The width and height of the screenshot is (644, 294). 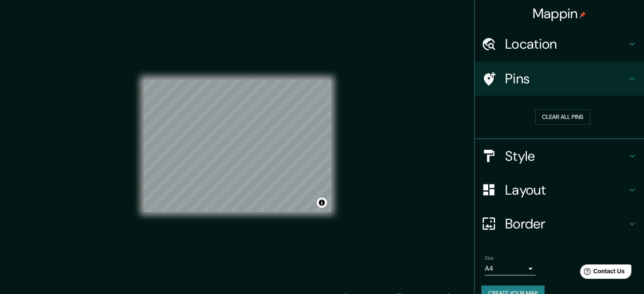 What do you see at coordinates (566, 224) in the screenshot?
I see `h4: Border` at bounding box center [566, 224].